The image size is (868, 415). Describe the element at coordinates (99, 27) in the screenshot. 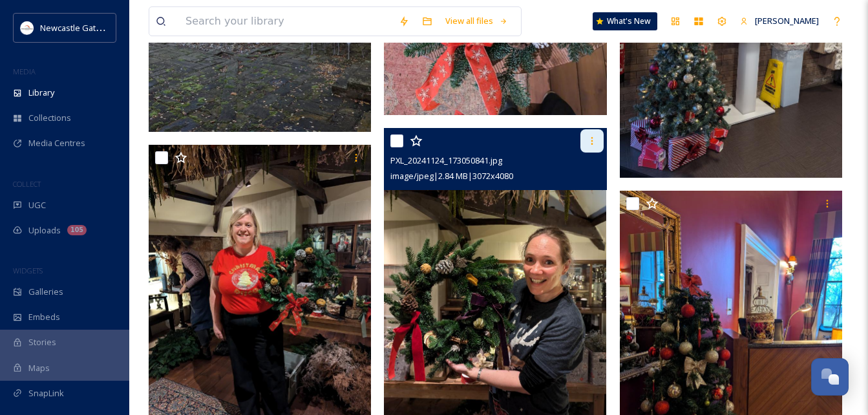

I see `span: Newcastle Gateshead Initiative` at that location.